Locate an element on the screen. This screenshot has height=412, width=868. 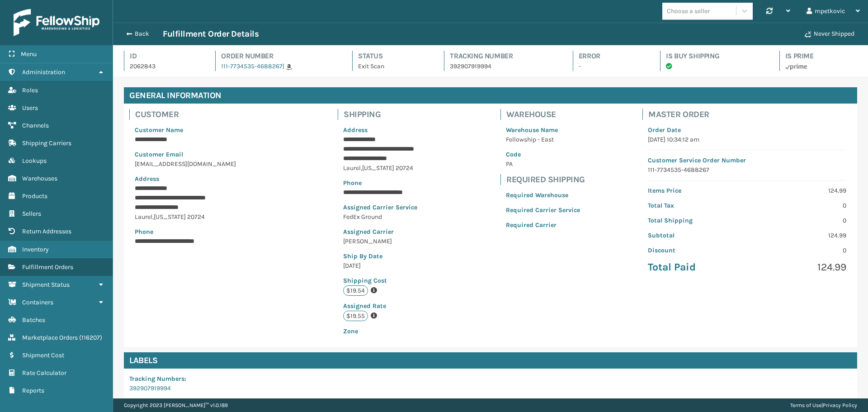
h4: Is Buy Shipping is located at coordinates (714, 56).